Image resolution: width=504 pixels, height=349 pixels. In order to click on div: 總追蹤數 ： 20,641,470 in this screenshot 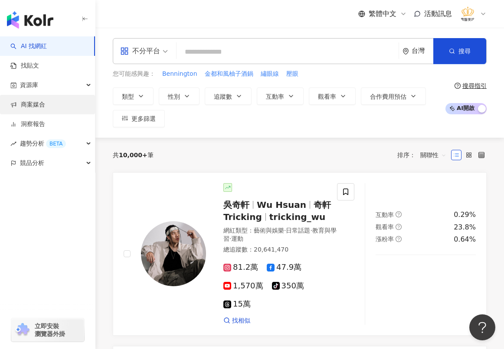, I will do `click(281, 250)`.